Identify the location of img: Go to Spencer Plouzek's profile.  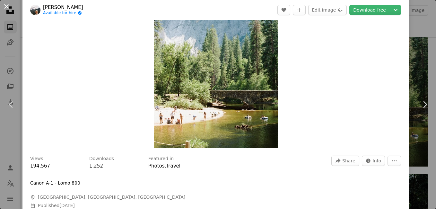
(35, 10).